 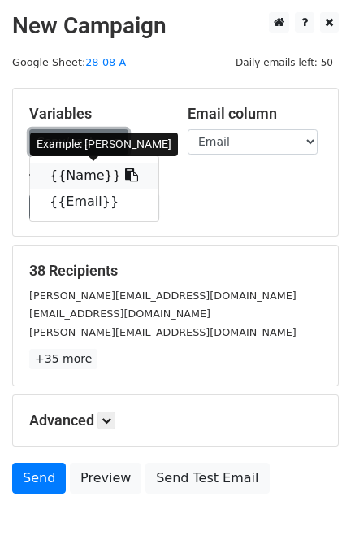 What do you see at coordinates (69, 62) in the screenshot?
I see `small: Google Sheet:` at bounding box center [69, 62].